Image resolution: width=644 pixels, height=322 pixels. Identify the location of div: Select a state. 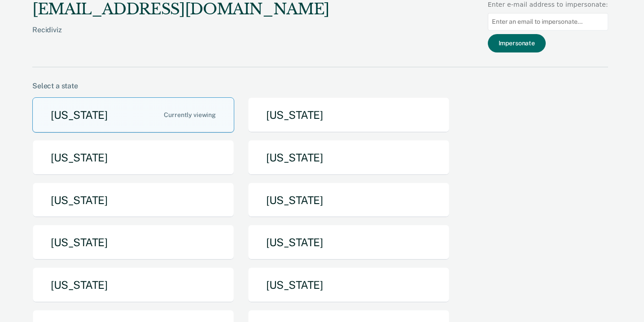
(320, 85).